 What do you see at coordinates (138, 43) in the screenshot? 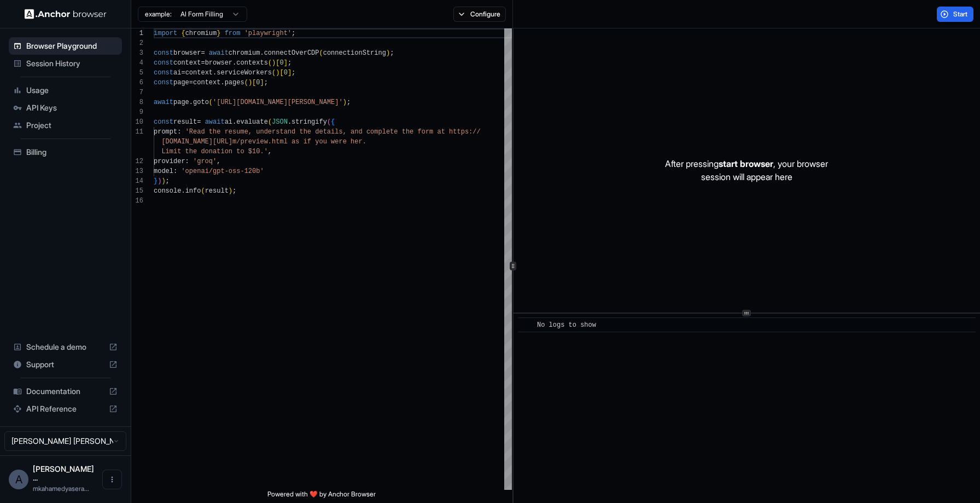
I see `div: 2` at bounding box center [138, 43].